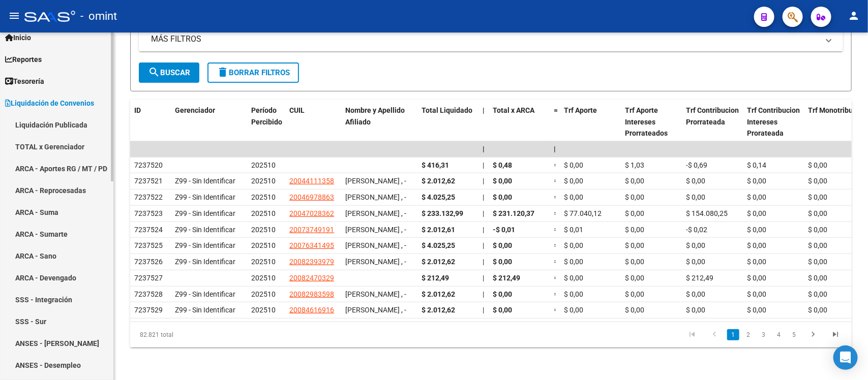 Image resolution: width=868 pixels, height=380 pixels. I want to click on span: $ 1,03, so click(635, 165).